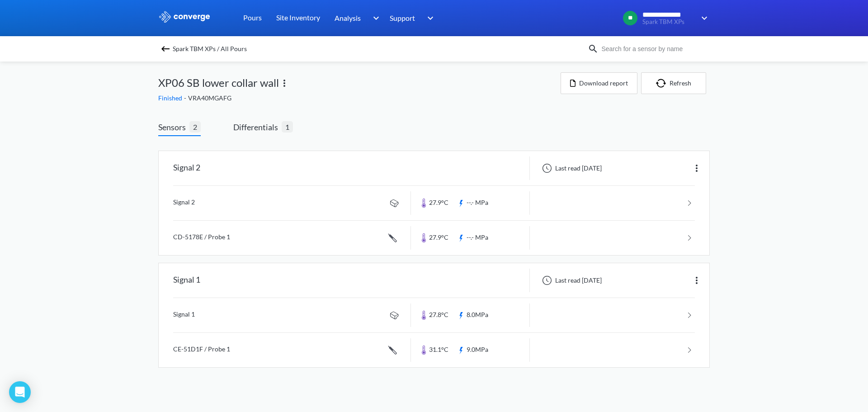 The image size is (868, 412). Describe the element at coordinates (287, 127) in the screenshot. I see `span: 1` at that location.